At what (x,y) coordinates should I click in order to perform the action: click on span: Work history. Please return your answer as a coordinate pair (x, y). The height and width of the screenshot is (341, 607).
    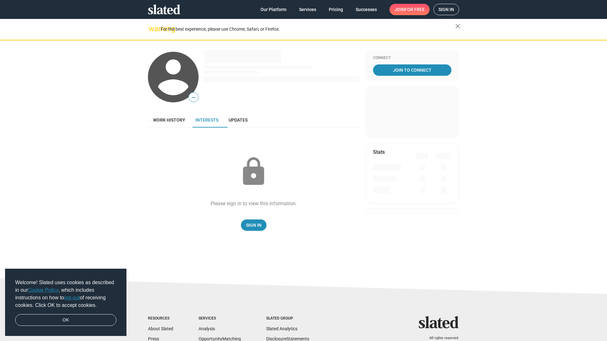
    Looking at the image, I should click on (169, 120).